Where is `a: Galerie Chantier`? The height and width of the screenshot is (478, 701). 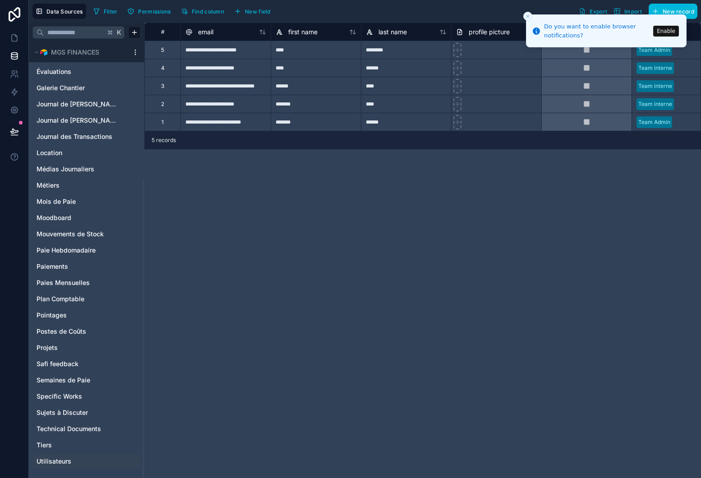 a: Galerie Chantier is located at coordinates (78, 88).